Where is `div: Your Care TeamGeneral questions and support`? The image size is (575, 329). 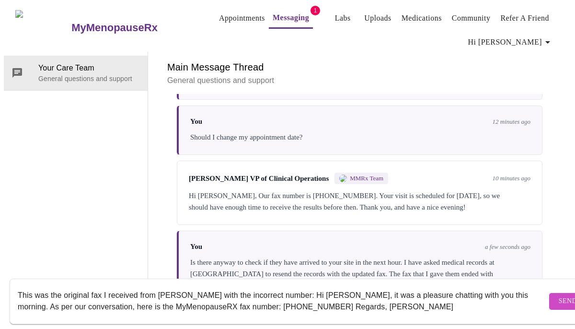 div: Your Care TeamGeneral questions and support is located at coordinates (76, 73).